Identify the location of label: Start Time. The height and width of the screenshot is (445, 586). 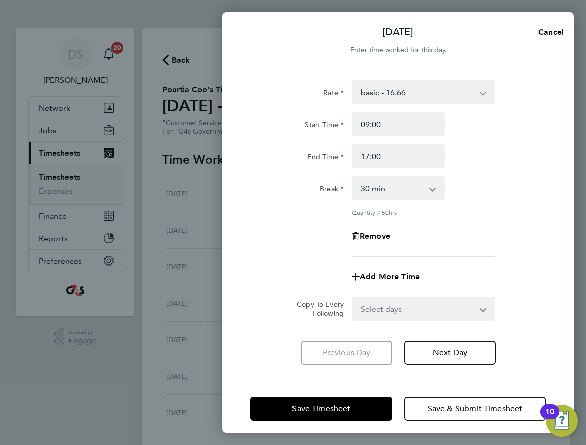
(324, 126).